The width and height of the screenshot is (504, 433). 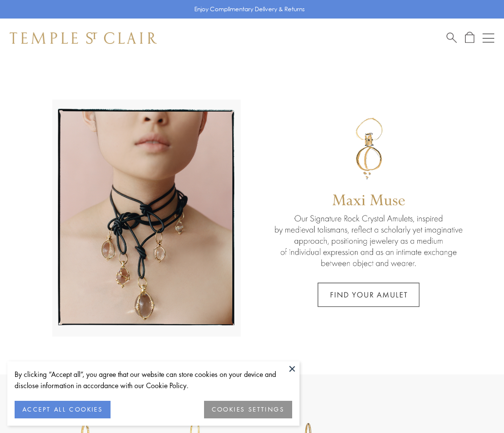 What do you see at coordinates (489, 38) in the screenshot?
I see `button: Open navigation` at bounding box center [489, 38].